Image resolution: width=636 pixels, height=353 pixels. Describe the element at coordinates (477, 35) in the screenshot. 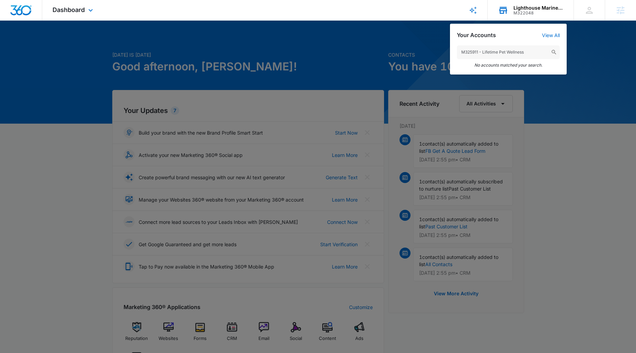

I see `h2: Your Accounts` at that location.